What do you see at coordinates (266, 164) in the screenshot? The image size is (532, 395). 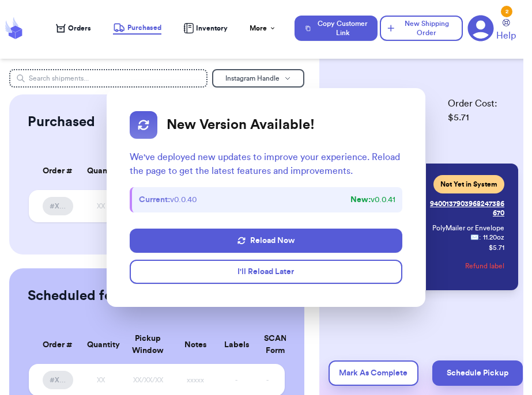 I see `p: We've deployed new updates to improve your experience. Reload the page to get the latest features...` at bounding box center [266, 164].